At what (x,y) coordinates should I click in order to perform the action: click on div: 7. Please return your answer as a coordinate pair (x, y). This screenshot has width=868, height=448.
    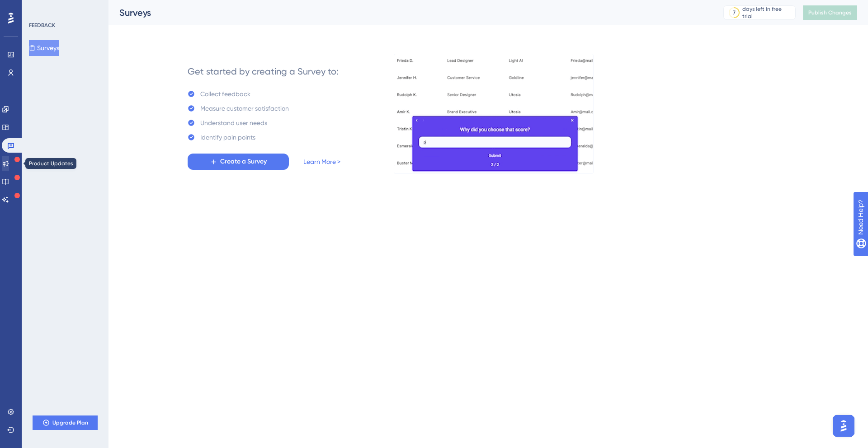
    Looking at the image, I should click on (734, 13).